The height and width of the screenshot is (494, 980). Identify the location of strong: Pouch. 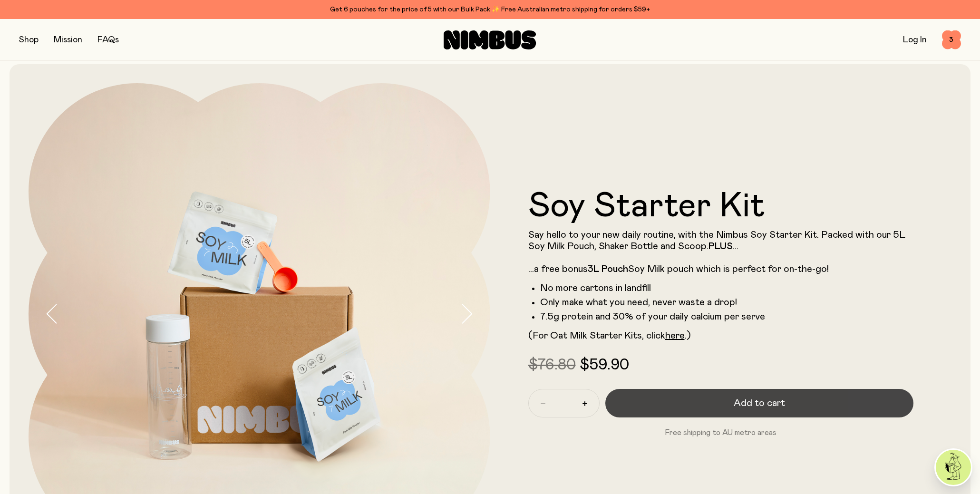
(615, 269).